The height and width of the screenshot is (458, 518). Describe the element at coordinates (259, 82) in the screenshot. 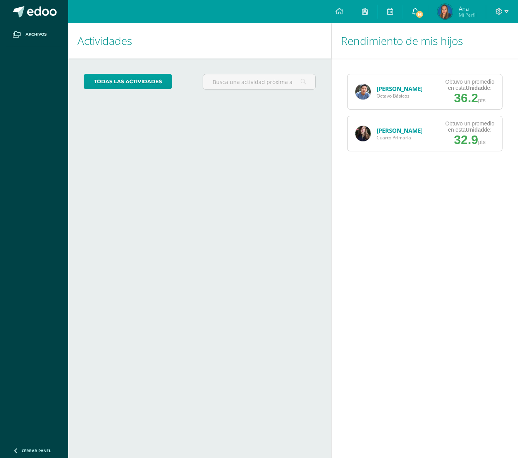

I see `input: Busca una actividad próxima aquí...` at that location.